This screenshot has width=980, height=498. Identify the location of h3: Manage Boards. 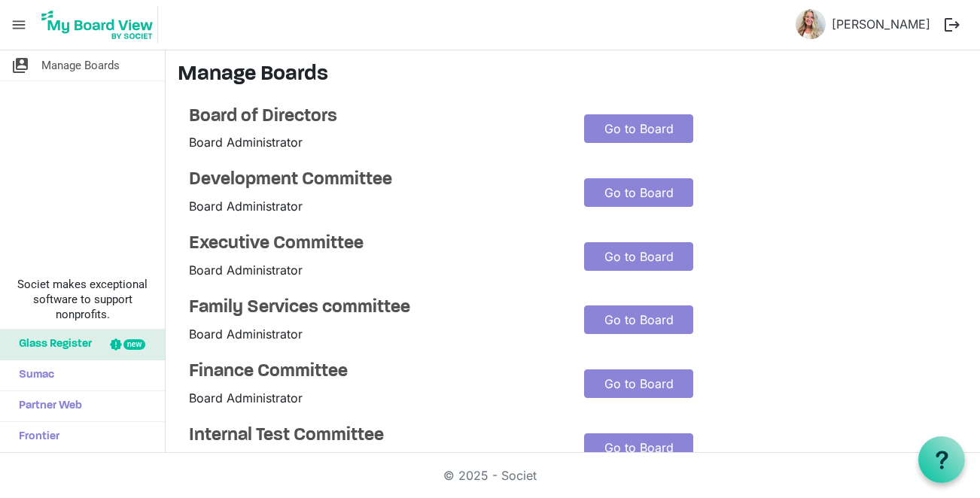
(573, 75).